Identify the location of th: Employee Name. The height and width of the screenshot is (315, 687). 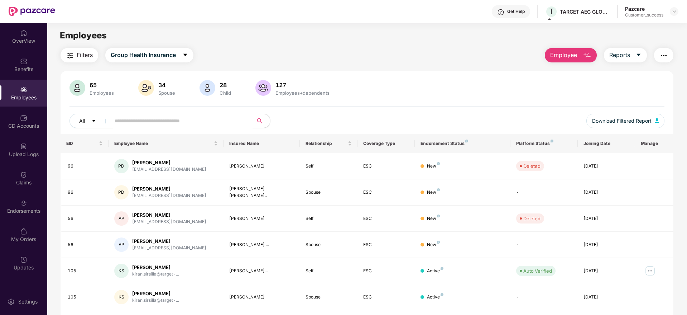
(166, 143).